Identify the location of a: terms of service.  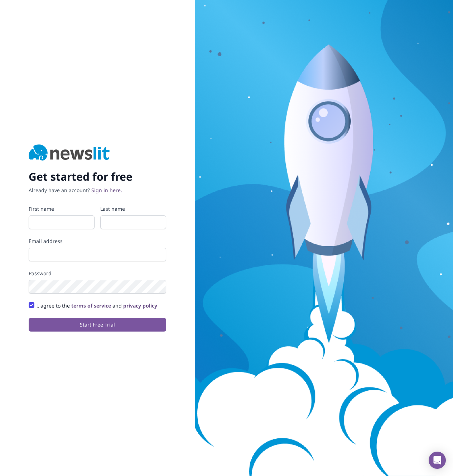
(91, 305).